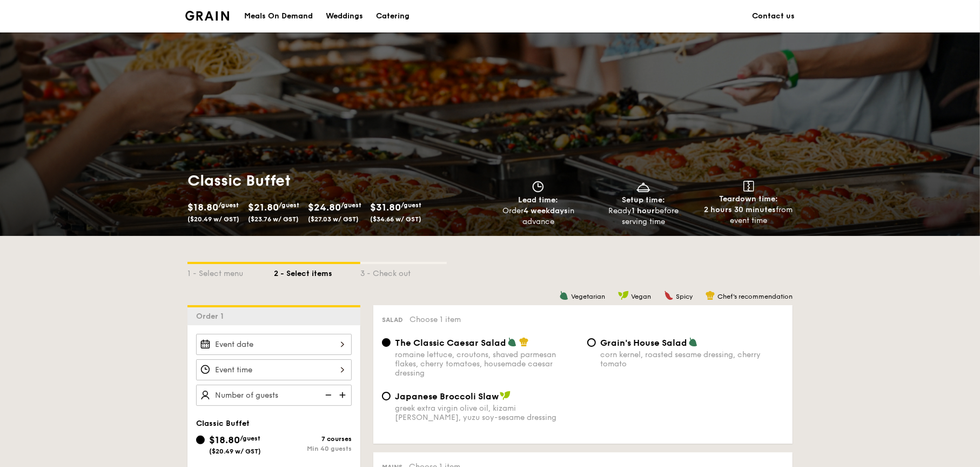  What do you see at coordinates (740, 209) in the screenshot?
I see `strong: 2 hours 30 minutes` at bounding box center [740, 209].